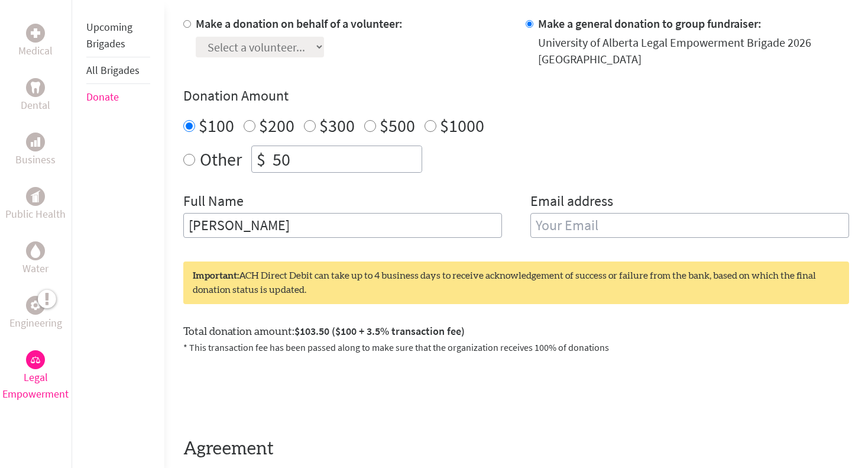 This screenshot has width=868, height=468. I want to click on input: Enter Full Name, so click(342, 226).